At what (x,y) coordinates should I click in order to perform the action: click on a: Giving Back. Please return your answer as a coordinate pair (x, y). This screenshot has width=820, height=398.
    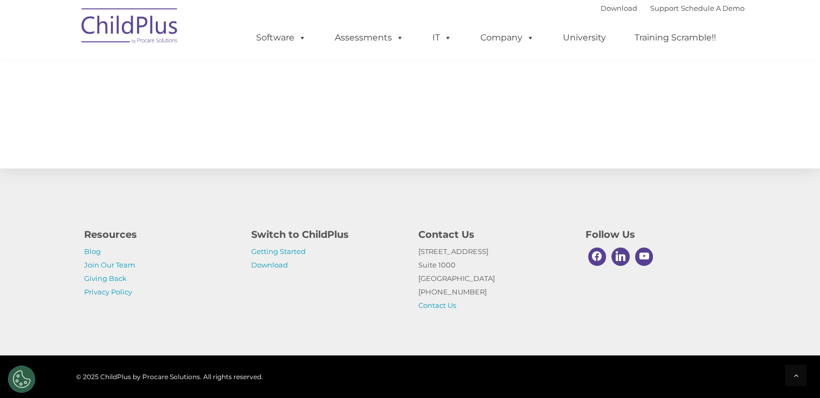
    Looking at the image, I should click on (105, 278).